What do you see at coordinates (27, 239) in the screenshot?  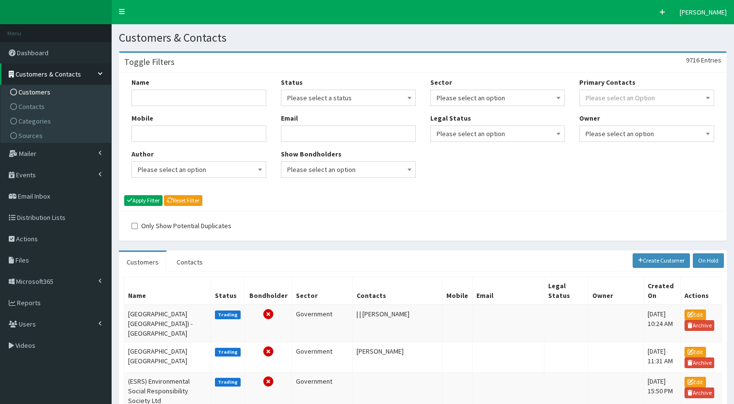 I see `span: Actions` at bounding box center [27, 239].